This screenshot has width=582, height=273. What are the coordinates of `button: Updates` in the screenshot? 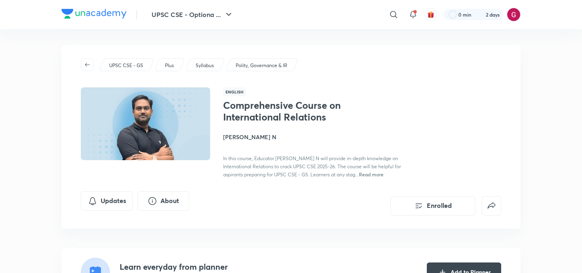 It's located at (107, 201).